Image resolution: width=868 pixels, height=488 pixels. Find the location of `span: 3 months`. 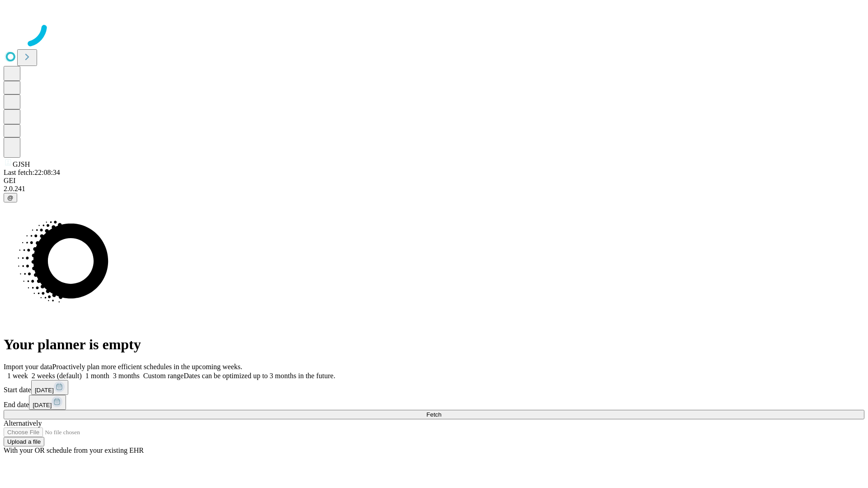

span: 3 months is located at coordinates (126, 376).